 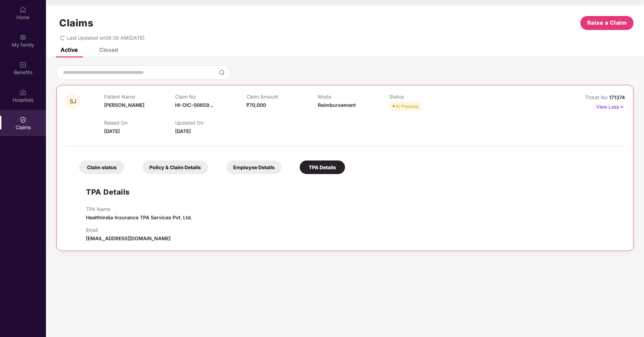 I want to click on div: Active, so click(x=69, y=50).